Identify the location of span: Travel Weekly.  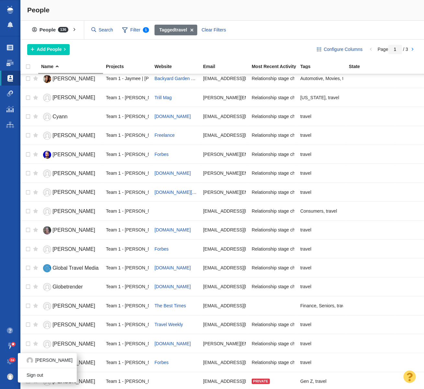
(169, 324).